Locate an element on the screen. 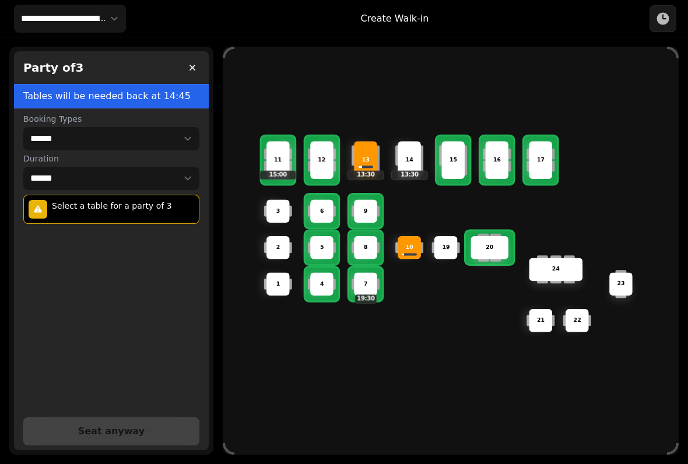  p: 6 is located at coordinates (322, 211).